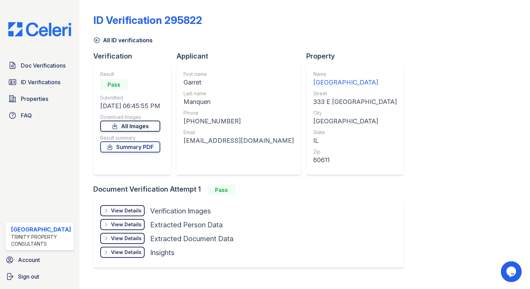 The width and height of the screenshot is (530, 289). I want to click on div: Extracted Document Data, so click(192, 239).